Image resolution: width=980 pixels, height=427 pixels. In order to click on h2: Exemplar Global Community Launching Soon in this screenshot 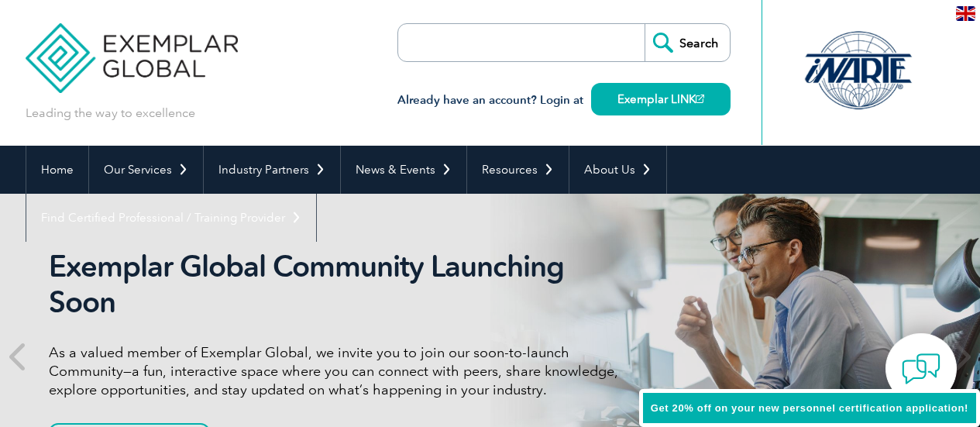, I will do `click(340, 284)`.